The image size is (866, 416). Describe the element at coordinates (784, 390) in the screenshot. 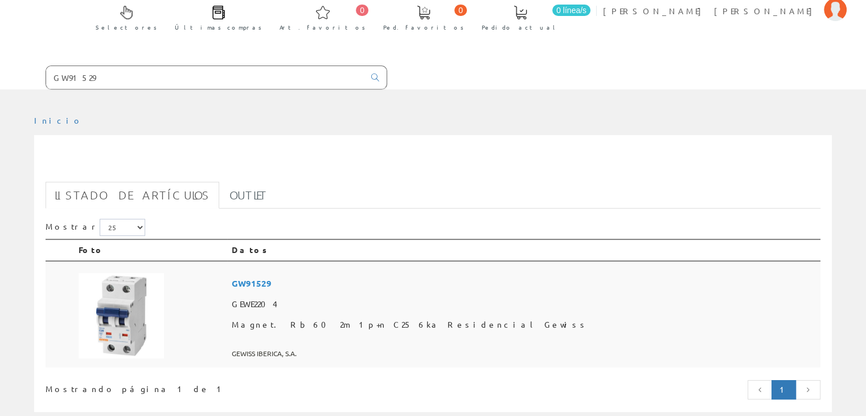

I see `a: Página actual` at that location.